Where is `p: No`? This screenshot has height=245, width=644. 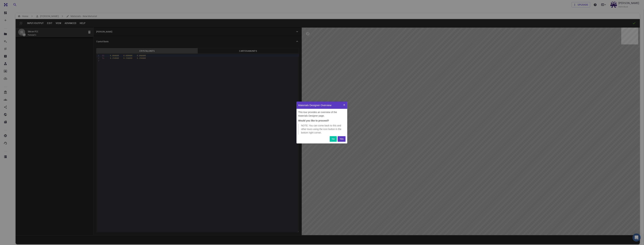
p: No is located at coordinates (333, 139).